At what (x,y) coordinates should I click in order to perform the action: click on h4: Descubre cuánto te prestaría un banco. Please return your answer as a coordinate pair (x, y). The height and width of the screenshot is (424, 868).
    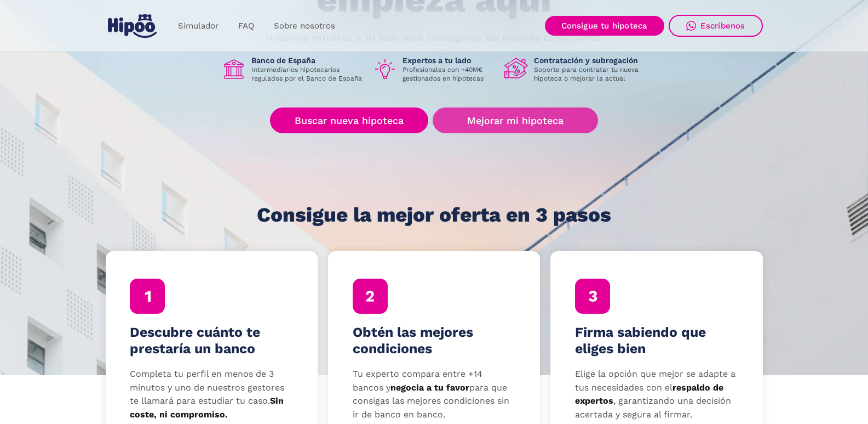
    Looking at the image, I should click on (211, 340).